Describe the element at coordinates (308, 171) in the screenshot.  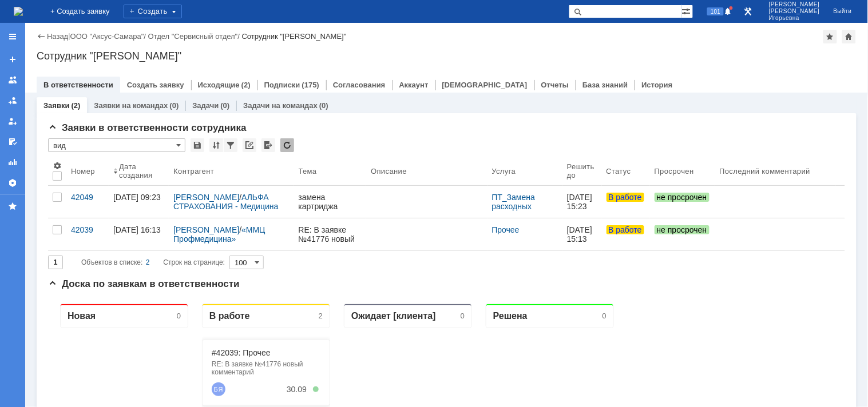
I see `div: Тема` at that location.